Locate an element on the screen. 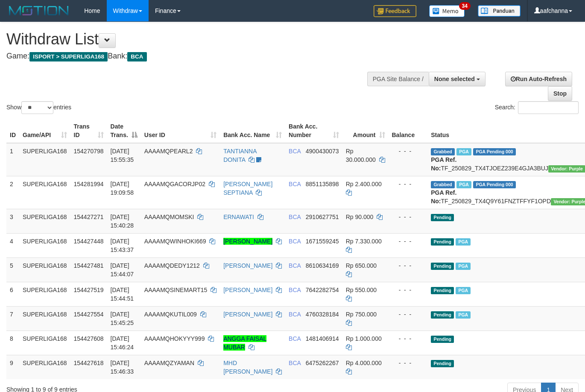  td: 2 is located at coordinates (13, 192).